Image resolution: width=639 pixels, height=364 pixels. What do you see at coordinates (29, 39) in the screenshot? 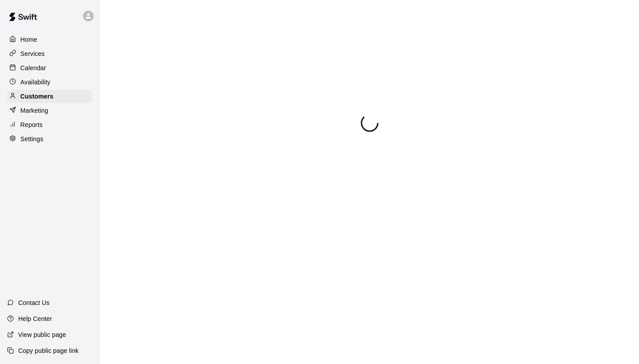
I see `p: Home` at bounding box center [29, 39].